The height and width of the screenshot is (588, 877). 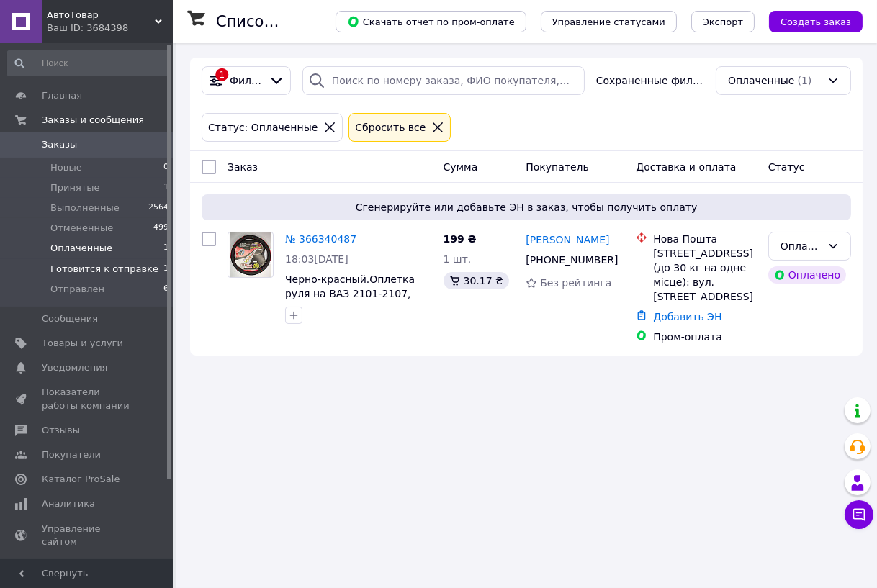 I want to click on button: Создать заказ, so click(x=816, y=22).